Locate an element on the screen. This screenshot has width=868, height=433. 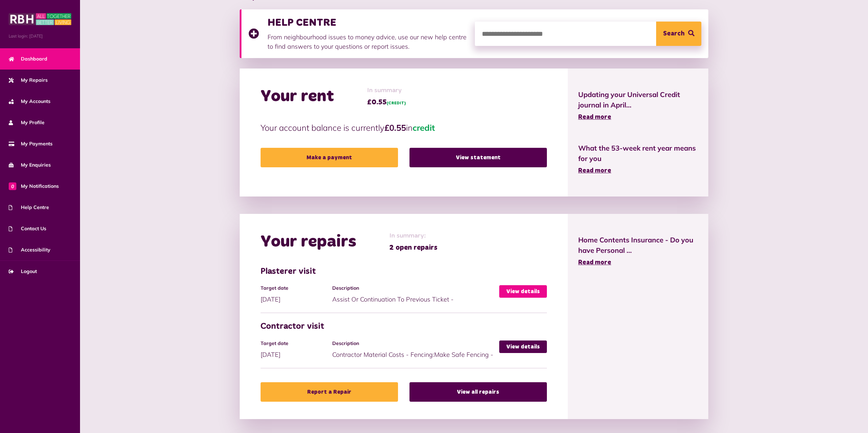
p: From neighbourhood issues to money advice, use our new help centre to find answers to your questi... is located at coordinates (368, 42).